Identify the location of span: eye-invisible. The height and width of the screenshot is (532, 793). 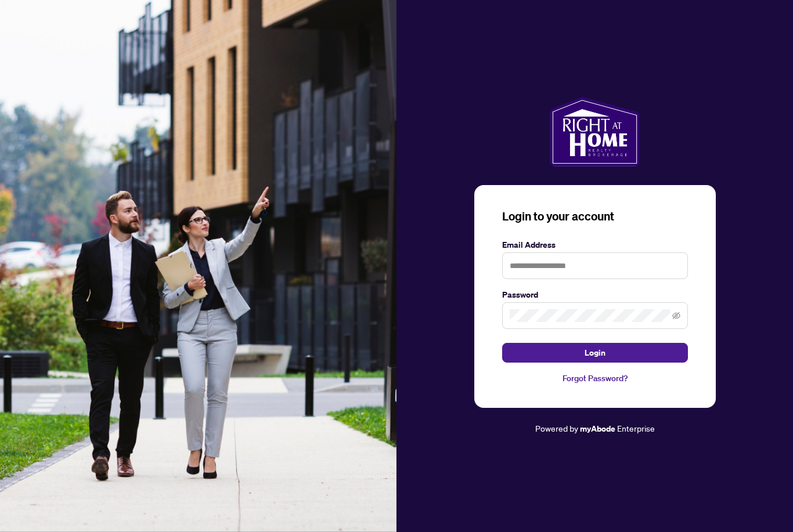
(676, 316).